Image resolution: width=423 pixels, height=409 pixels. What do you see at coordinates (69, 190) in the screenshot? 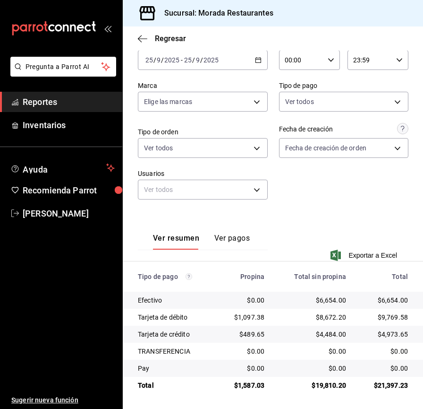
I see `span: Recomienda Parrot` at bounding box center [69, 190].